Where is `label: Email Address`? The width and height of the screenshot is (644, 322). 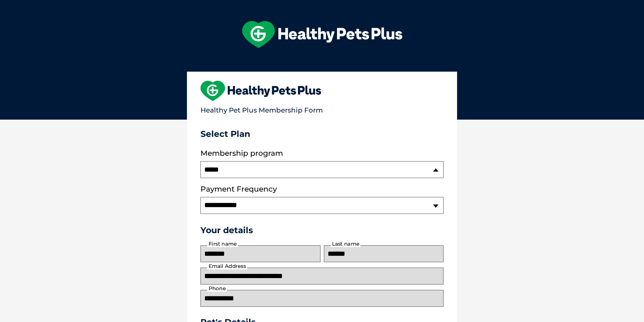 label: Email Address is located at coordinates (227, 266).